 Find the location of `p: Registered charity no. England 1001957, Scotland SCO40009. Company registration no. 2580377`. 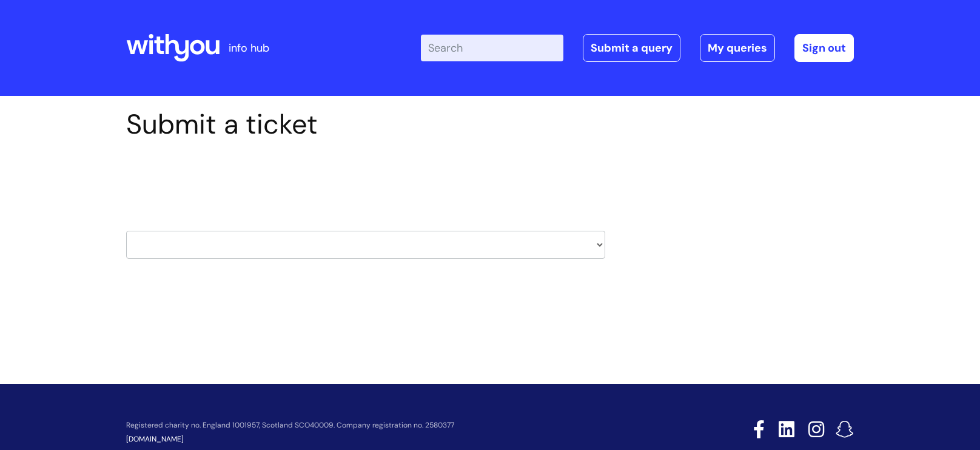

p: Registered charity no. England 1001957, Scotland SCO40009. Company registration no. 2580377 is located at coordinates (397, 424).